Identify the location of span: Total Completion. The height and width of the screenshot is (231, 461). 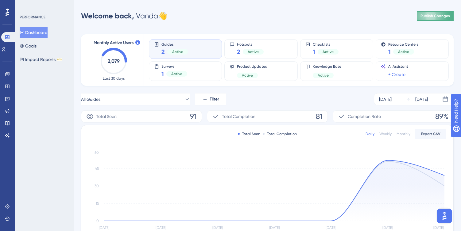
(238, 117).